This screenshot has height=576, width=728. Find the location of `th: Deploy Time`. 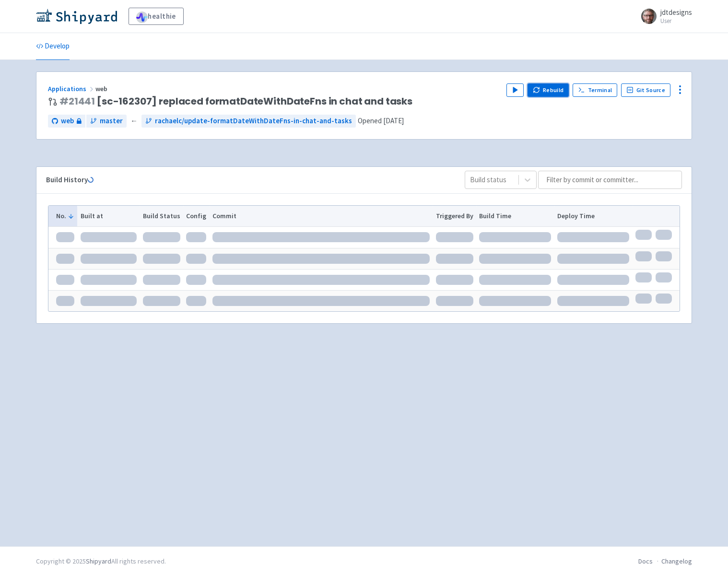

th: Deploy Time is located at coordinates (593, 216).